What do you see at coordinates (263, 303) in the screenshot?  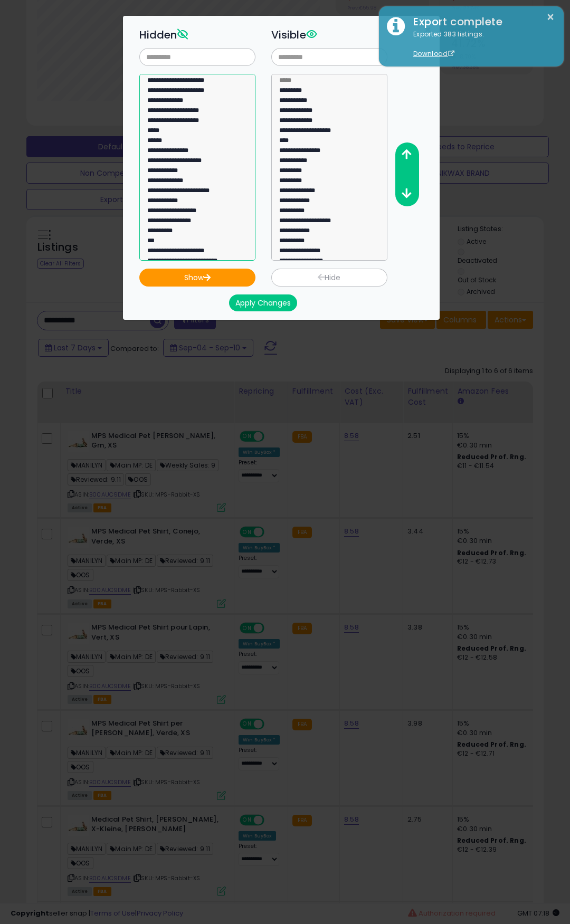 I see `button: Apply Changes` at bounding box center [263, 303].